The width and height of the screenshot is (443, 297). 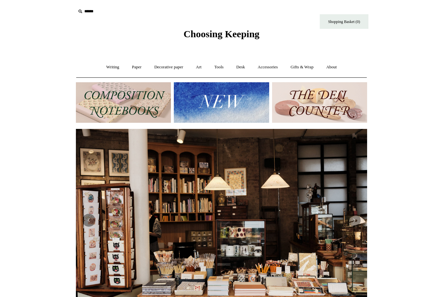 I want to click on a: Decorative paper, so click(x=169, y=67).